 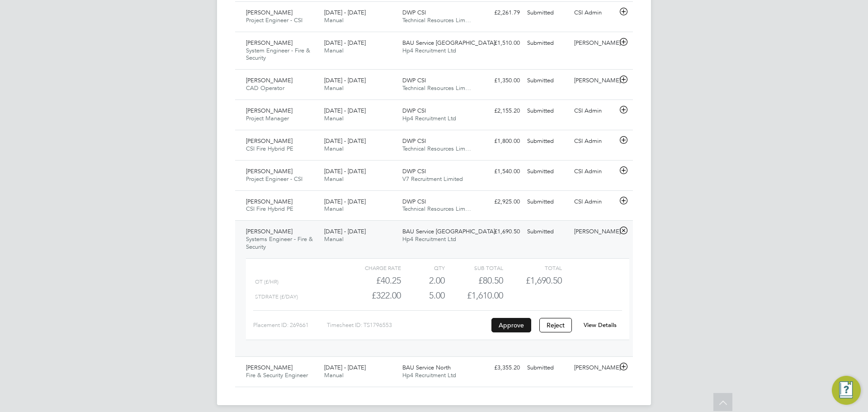 I want to click on span: Systems Engineer - Fire & Security, so click(x=280, y=243).